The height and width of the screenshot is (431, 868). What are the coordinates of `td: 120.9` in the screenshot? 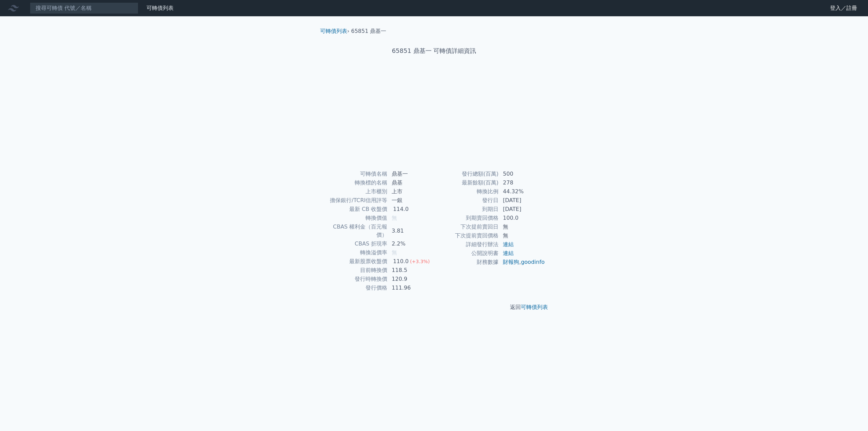 It's located at (411, 280).